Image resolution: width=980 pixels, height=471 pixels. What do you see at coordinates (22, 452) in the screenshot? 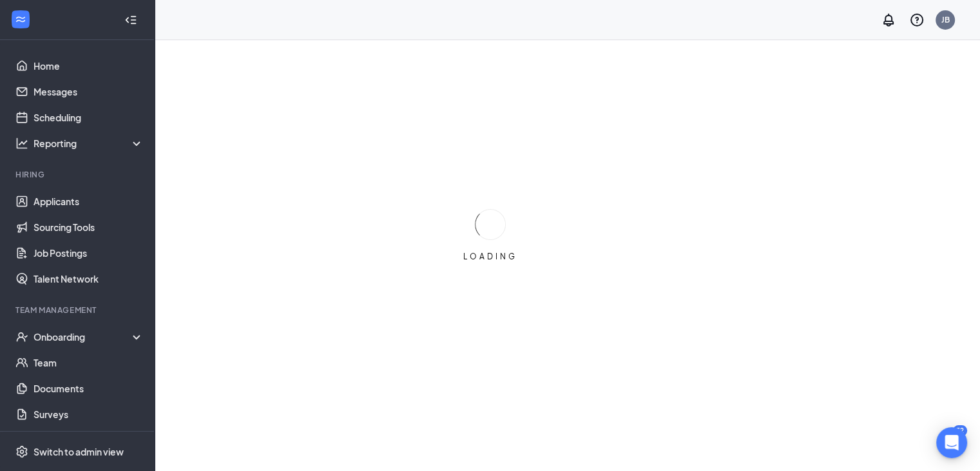
I see `svg: Settings` at bounding box center [22, 452].